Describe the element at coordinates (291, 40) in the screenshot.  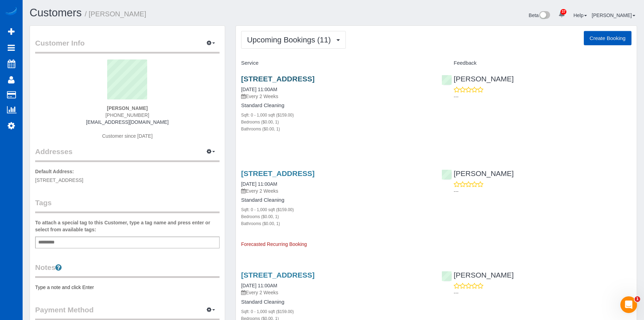
I see `span: Upcoming Bookings (11)` at that location.